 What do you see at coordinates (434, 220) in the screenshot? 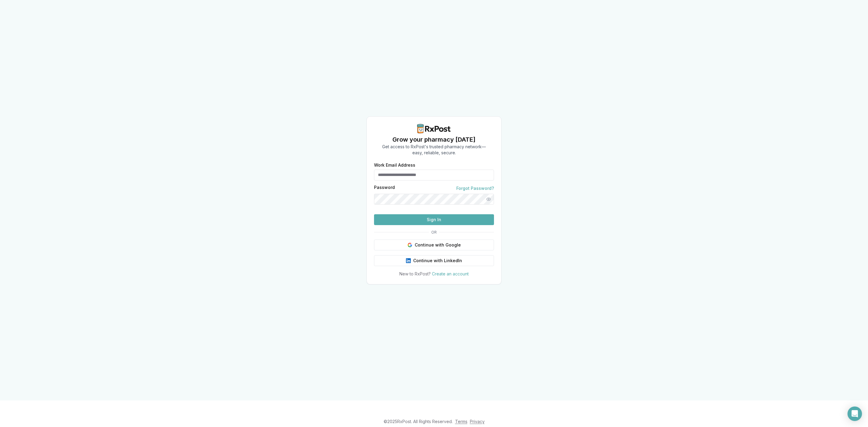
I see `button: Sign In` at bounding box center [434, 220].